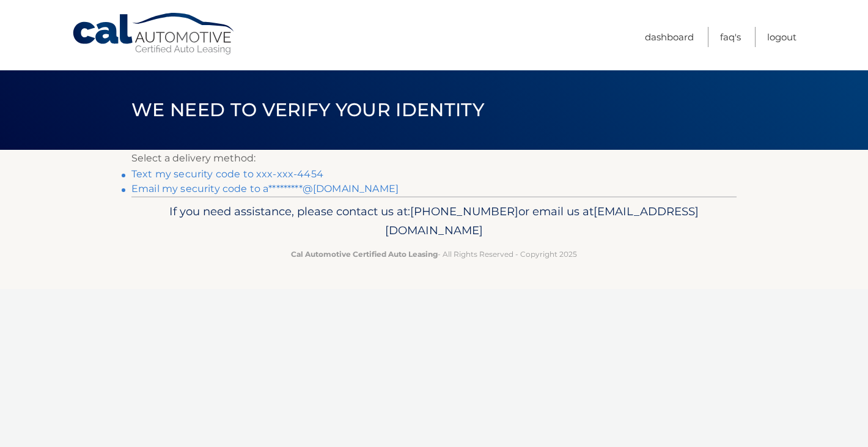 Image resolution: width=868 pixels, height=447 pixels. I want to click on strong: Cal Automotive Certified Auto Leasing, so click(365, 254).